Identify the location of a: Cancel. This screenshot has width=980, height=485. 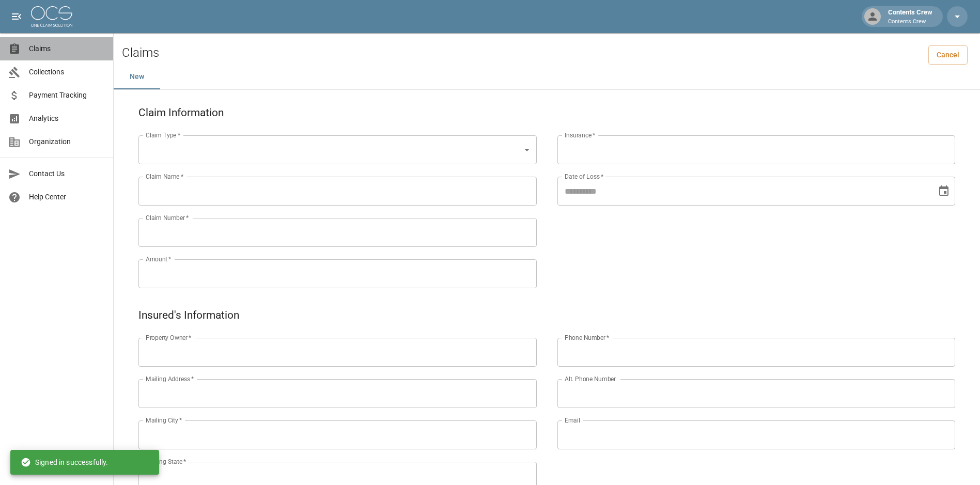
(948, 55).